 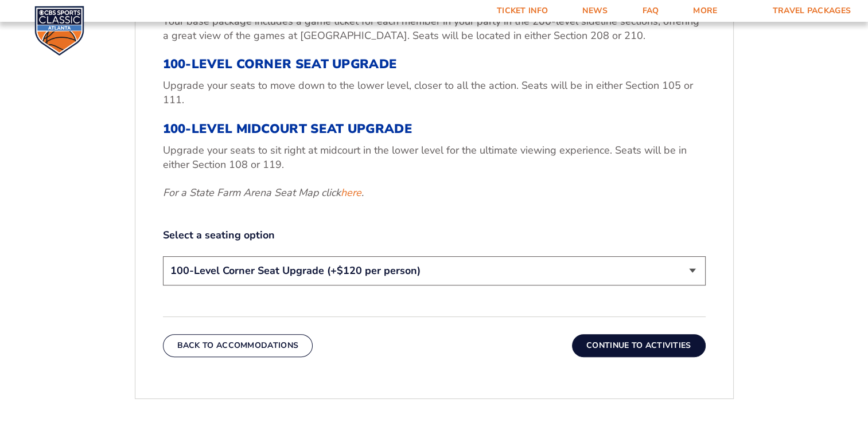 What do you see at coordinates (639, 346) in the screenshot?
I see `button: Continue To Activities` at bounding box center [639, 346].